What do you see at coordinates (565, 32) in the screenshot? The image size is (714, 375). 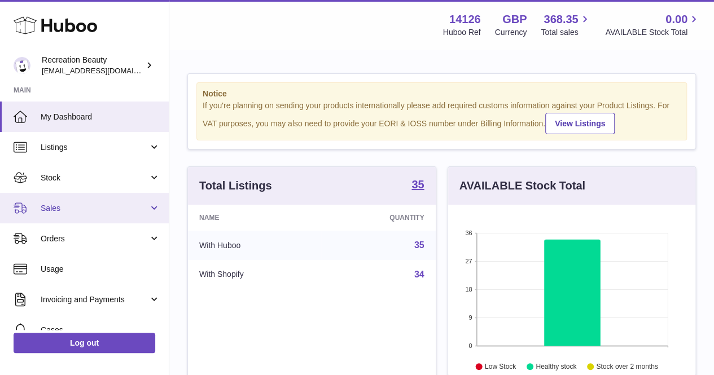 I see `span: Total sales` at bounding box center [565, 32].